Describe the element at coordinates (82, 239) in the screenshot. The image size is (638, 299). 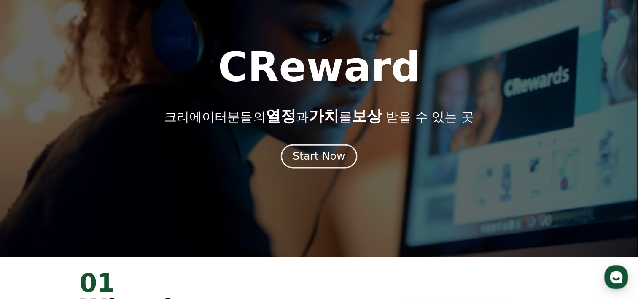
I see `a: 대화` at that location.